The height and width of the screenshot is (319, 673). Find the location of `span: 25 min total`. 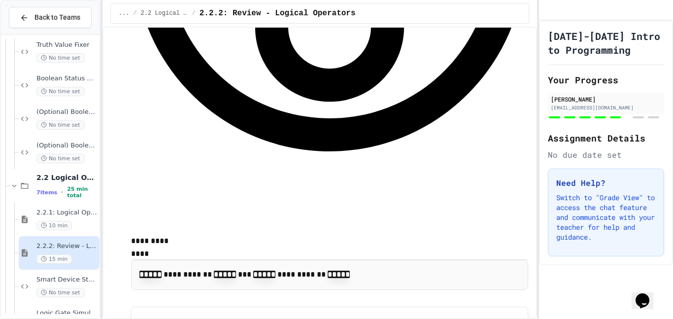

span: 25 min total is located at coordinates (82, 192).